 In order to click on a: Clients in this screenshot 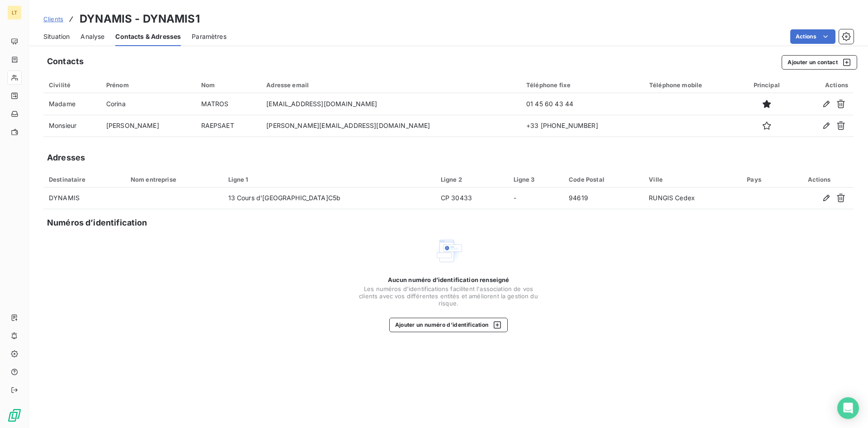, I will do `click(53, 19)`.